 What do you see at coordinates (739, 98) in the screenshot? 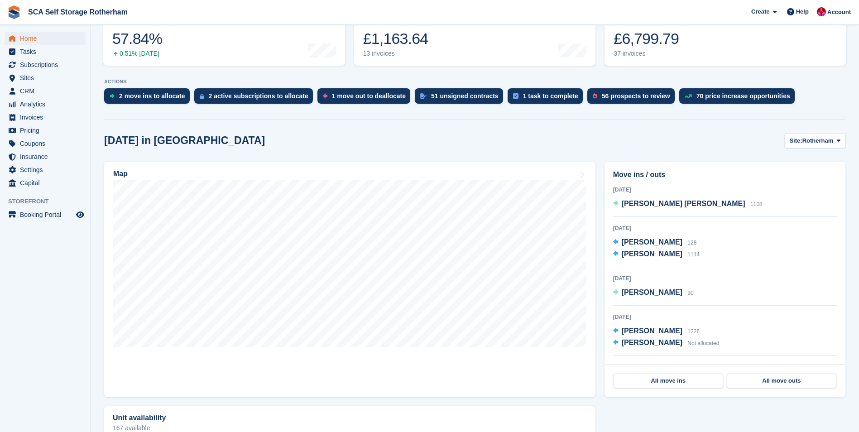
I see `a: 70 price increase opportunities` at bounding box center [739, 98].